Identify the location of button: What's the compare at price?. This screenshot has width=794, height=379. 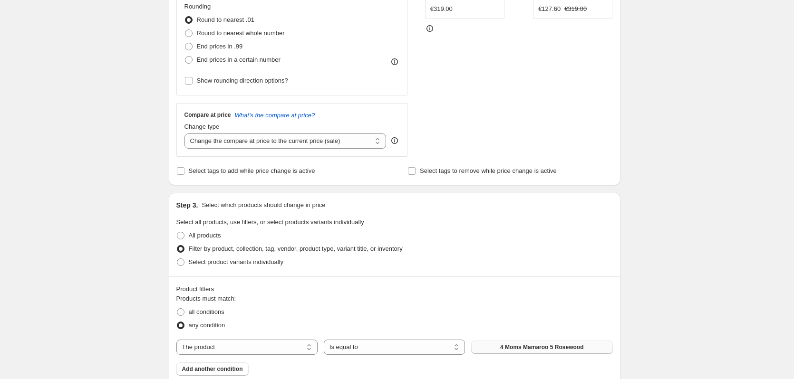
(275, 115).